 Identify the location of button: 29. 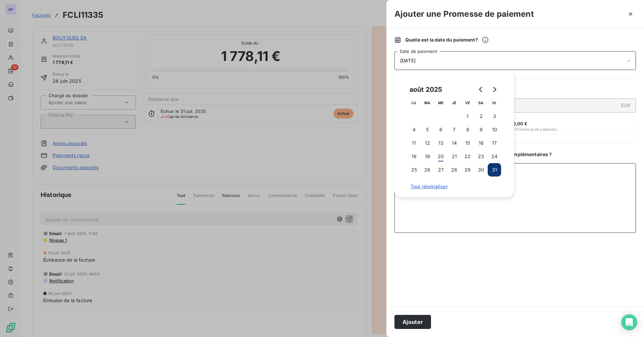
(467, 169).